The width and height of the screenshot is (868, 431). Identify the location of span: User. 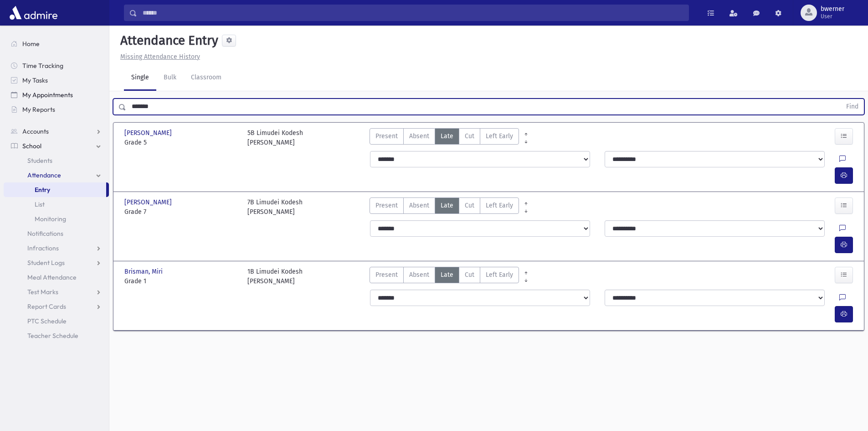
(833, 16).